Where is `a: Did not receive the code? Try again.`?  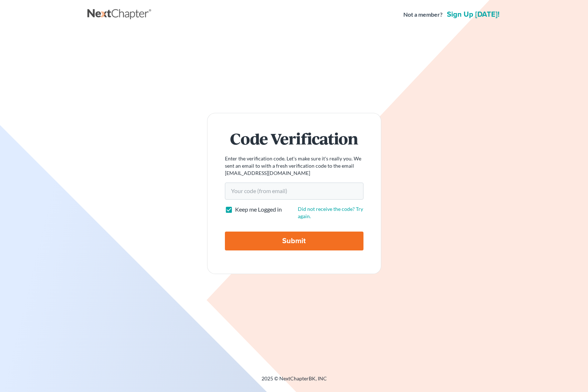 a: Did not receive the code? Try again. is located at coordinates (331, 212).